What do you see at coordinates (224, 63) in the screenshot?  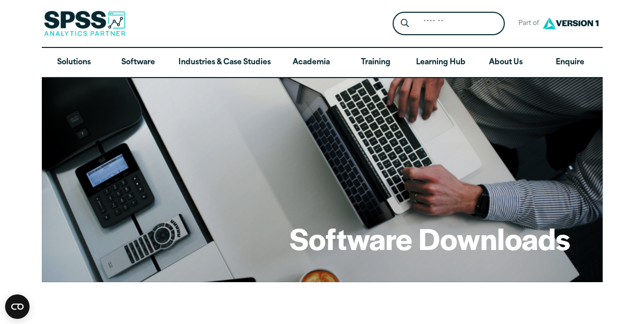 I see `a: Industries & Case Studies` at bounding box center [224, 63].